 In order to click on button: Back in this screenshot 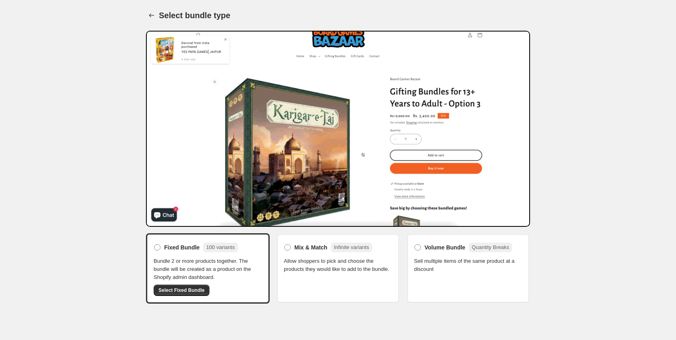, I will do `click(152, 15)`.